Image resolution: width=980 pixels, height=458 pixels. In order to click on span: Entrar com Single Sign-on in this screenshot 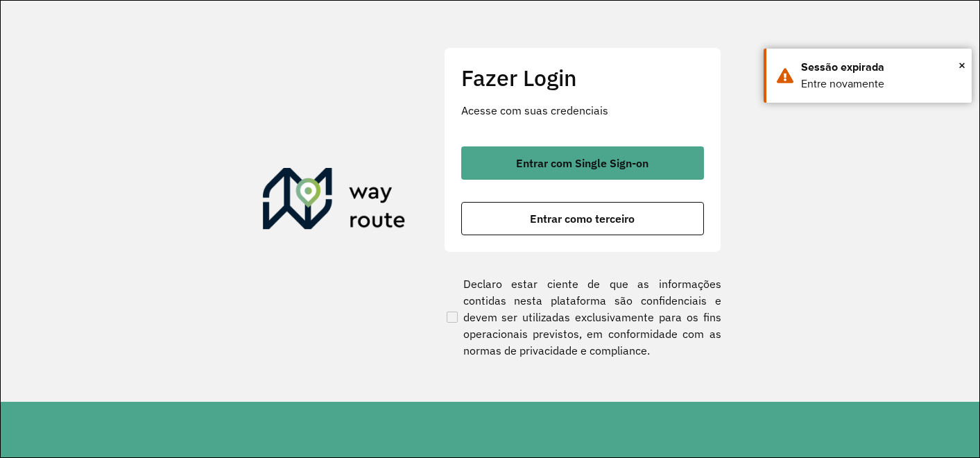, I will do `click(582, 163)`.